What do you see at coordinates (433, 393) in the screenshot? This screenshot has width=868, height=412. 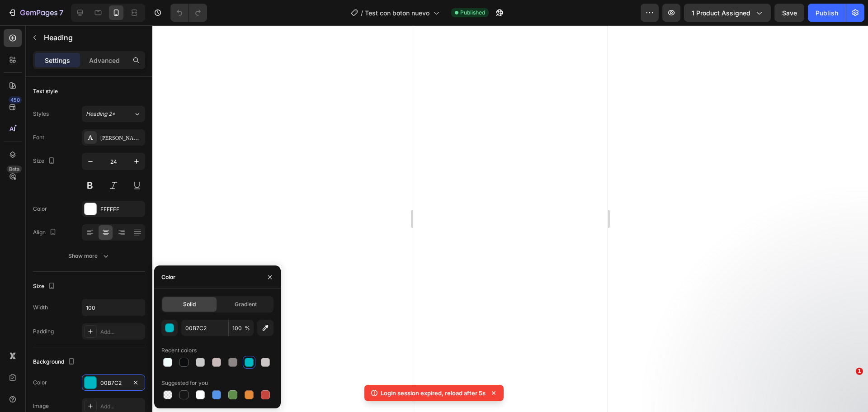 I see `p: Login session expired, reload after 5s` at bounding box center [433, 393].